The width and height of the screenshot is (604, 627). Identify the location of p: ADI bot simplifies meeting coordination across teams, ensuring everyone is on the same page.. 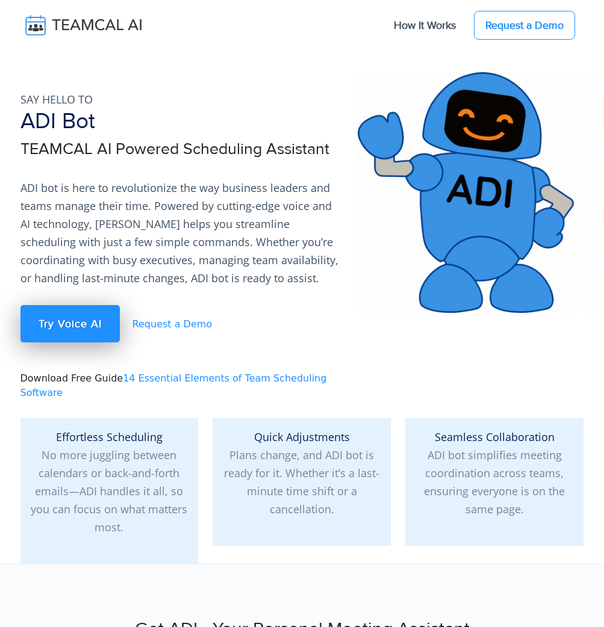
(494, 473).